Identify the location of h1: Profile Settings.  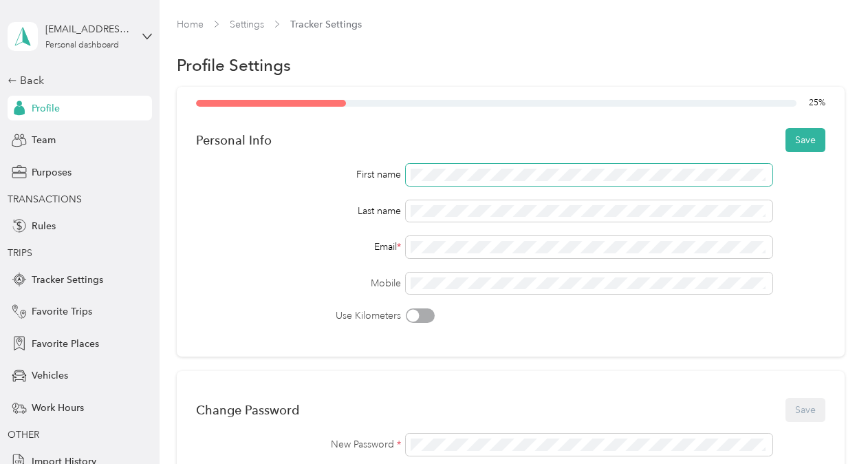
(234, 65).